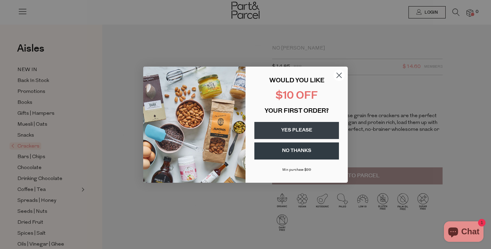  I want to click on span: YOUR FIRST ORDER?, so click(297, 111).